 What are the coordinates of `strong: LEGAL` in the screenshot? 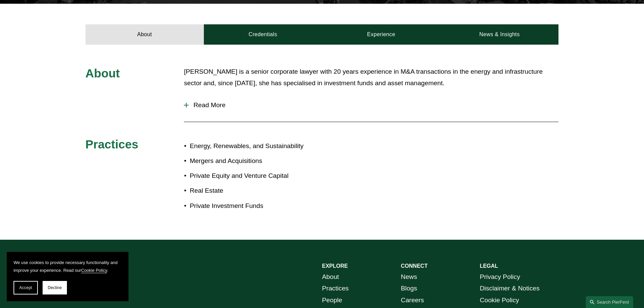 It's located at (488, 265).